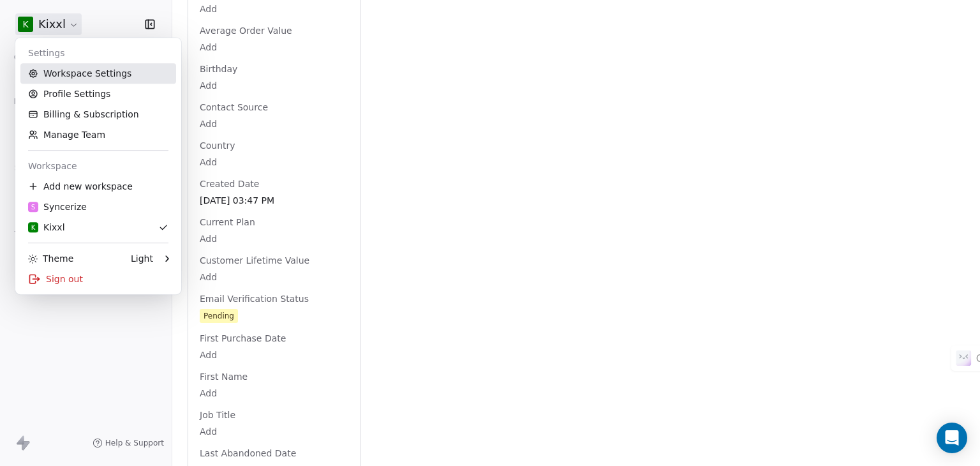  Describe the element at coordinates (33, 227) in the screenshot. I see `span: K` at that location.